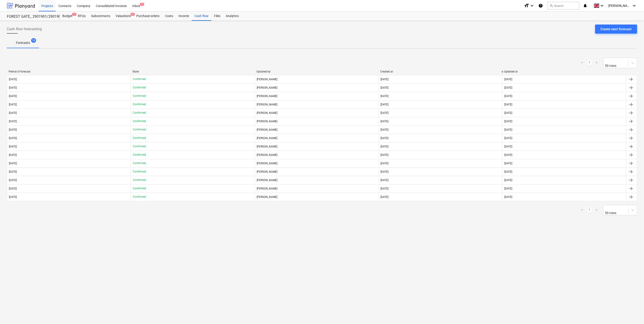  Describe the element at coordinates (132, 14) in the screenshot. I see `span: 2` at that location.